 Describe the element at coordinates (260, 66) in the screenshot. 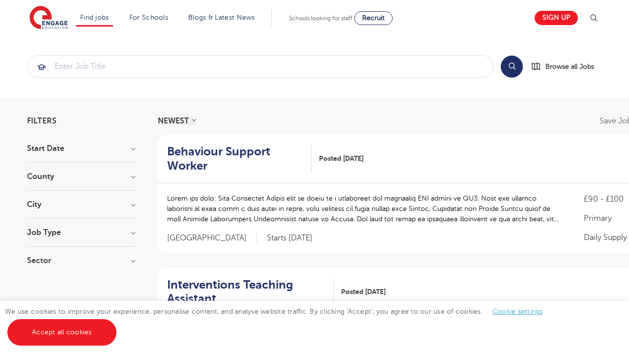

I see `div: Submit` at that location.